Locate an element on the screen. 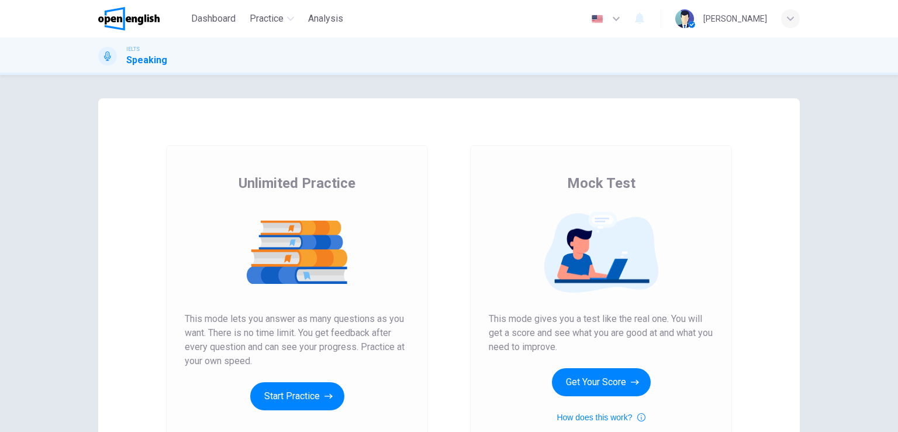  span: Practice is located at coordinates (267, 19).